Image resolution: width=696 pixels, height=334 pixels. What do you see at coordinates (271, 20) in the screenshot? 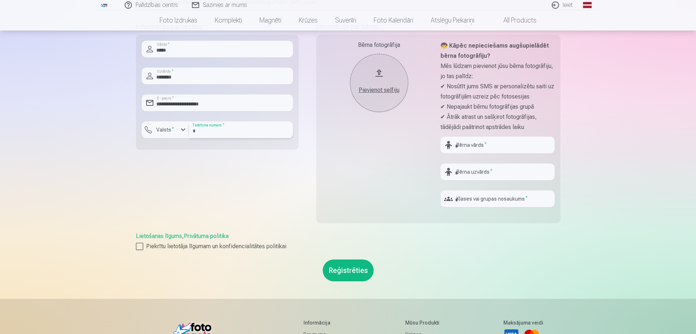
I see `a: Magnēti` at bounding box center [271, 20].